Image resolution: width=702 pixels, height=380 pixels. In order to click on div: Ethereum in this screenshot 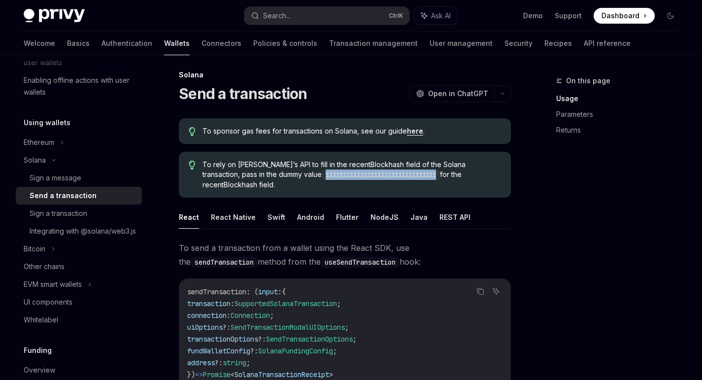, I will do `click(39, 142)`.